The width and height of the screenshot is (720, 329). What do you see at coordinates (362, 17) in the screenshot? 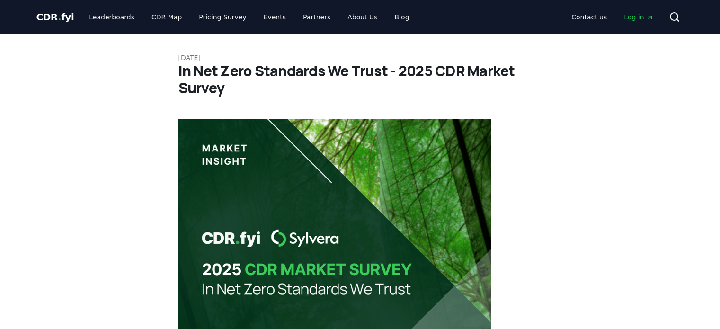
I see `a: About Us` at bounding box center [362, 17].